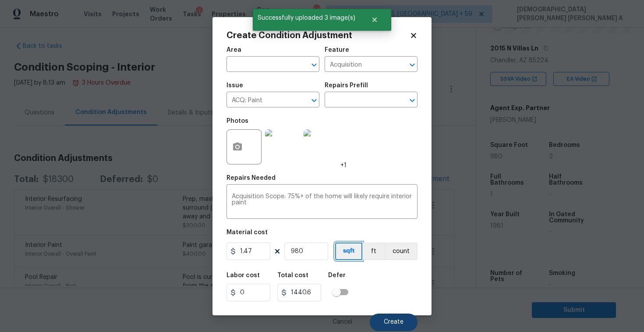 The image size is (644, 332). What do you see at coordinates (247, 232) in the screenshot?
I see `h5: Material cost` at bounding box center [247, 232].